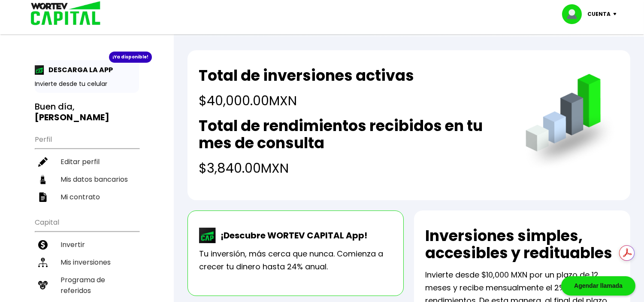 This screenshot has width=644, height=302. Describe the element at coordinates (43, 197) in the screenshot. I see `img: contrato-icon.f2db500c.svg` at that location.